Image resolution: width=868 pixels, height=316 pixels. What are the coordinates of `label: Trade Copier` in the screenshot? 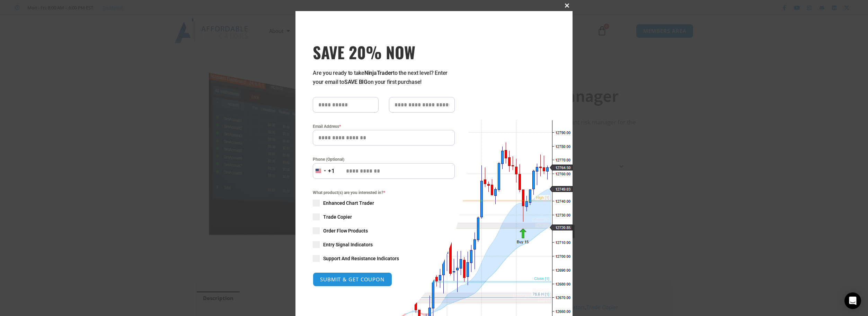 It's located at (384, 218).